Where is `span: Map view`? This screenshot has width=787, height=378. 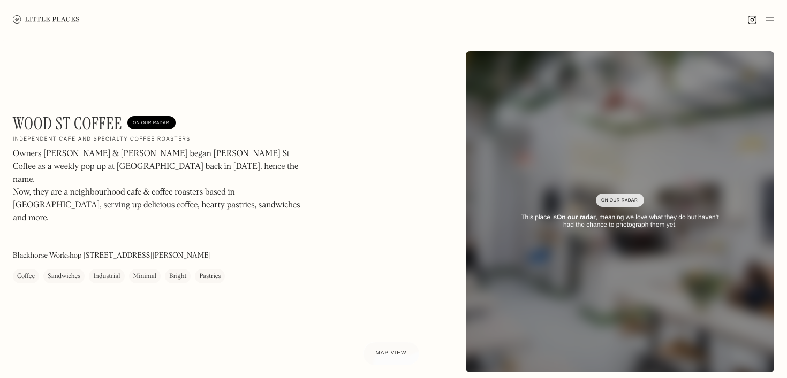
span: Map view is located at coordinates (391, 353).